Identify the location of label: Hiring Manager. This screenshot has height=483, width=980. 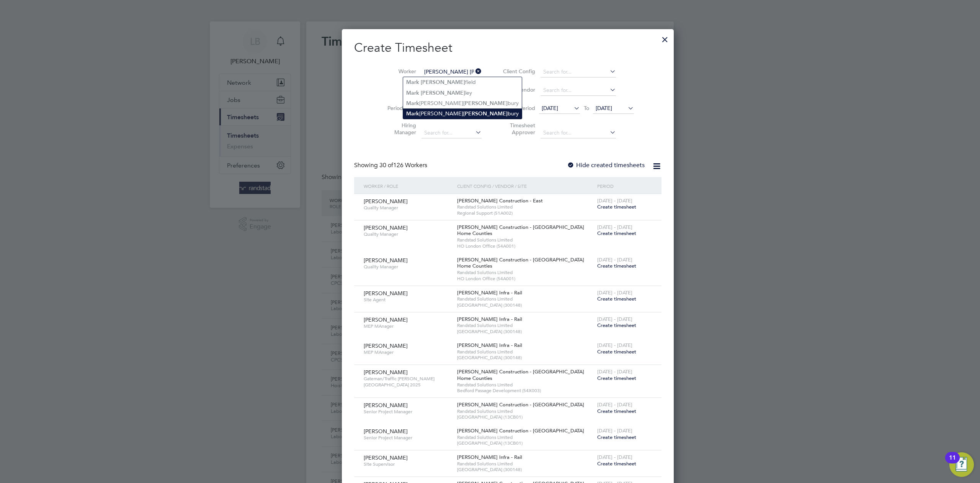
(399, 129).